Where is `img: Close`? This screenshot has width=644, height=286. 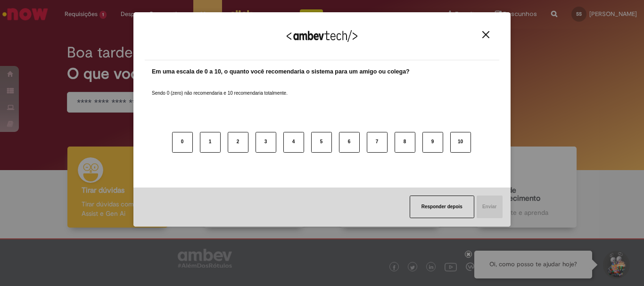 img: Close is located at coordinates (485, 34).